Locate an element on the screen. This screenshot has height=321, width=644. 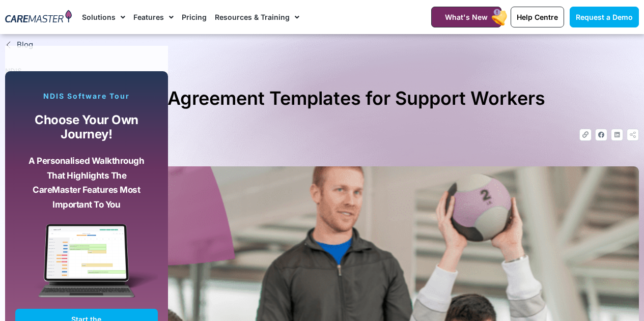
span: Request a Demo is located at coordinates (604, 17).